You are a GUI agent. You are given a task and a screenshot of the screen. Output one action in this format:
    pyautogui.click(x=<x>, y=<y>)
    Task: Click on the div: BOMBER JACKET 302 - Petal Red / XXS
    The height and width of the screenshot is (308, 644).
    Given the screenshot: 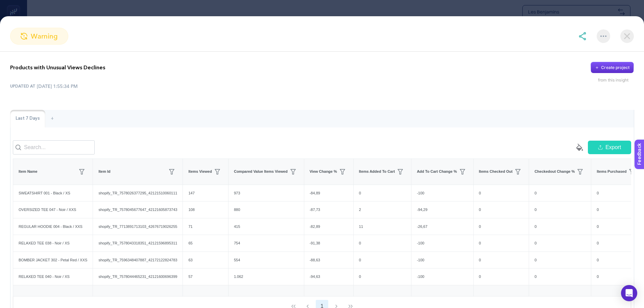 What is the action you would take?
    pyautogui.click(x=53, y=260)
    